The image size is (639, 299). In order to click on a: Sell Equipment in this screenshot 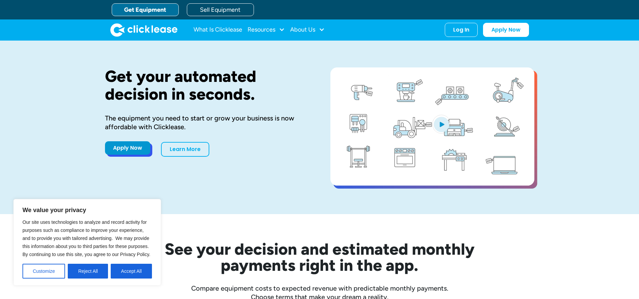, I will do `click(220, 10)`.